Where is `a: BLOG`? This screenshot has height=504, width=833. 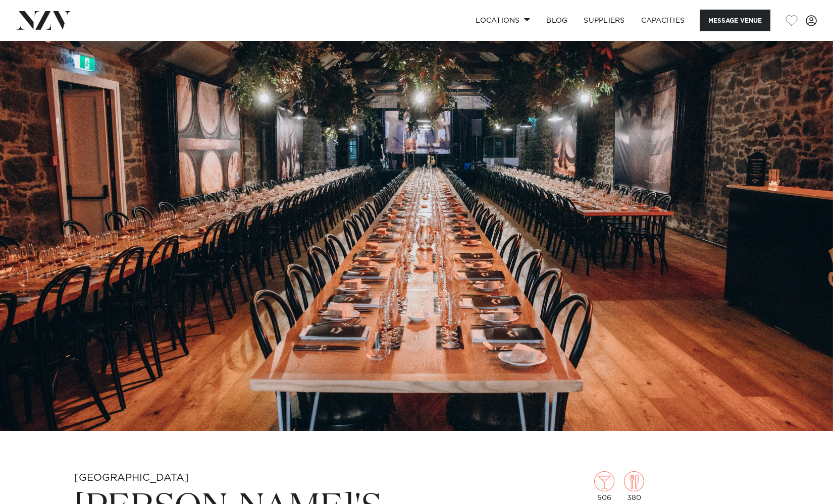 a: BLOG is located at coordinates (557, 20).